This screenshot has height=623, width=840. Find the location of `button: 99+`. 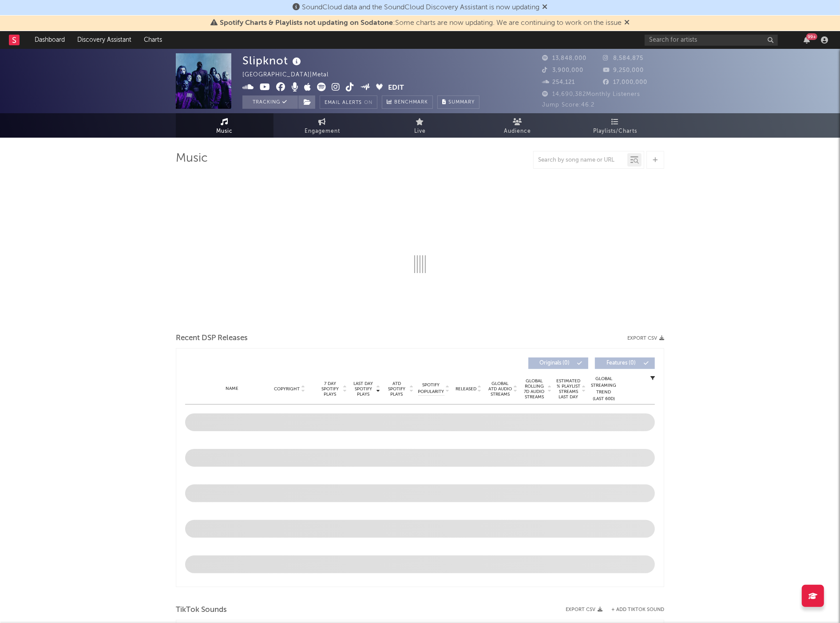

button: 99+ is located at coordinates (807, 40).